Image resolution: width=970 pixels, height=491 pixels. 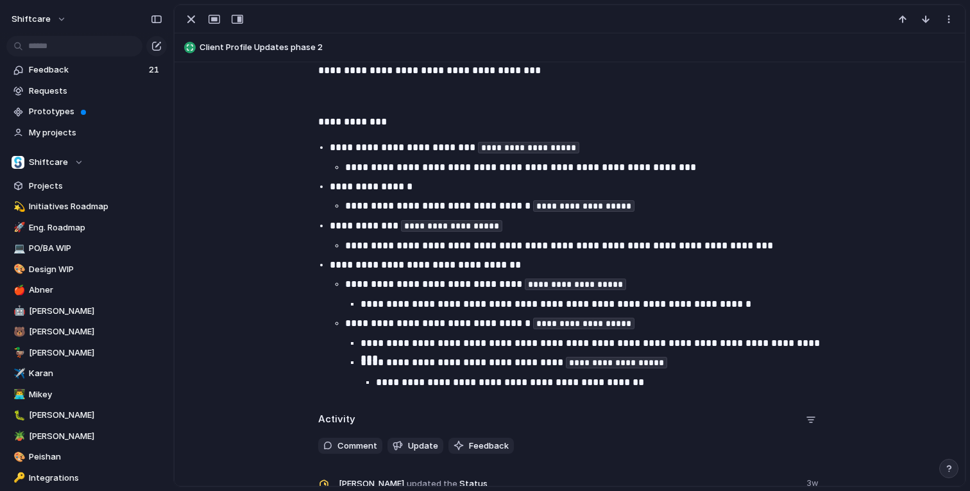 I want to click on a: 🍎Abner, so click(x=87, y=290).